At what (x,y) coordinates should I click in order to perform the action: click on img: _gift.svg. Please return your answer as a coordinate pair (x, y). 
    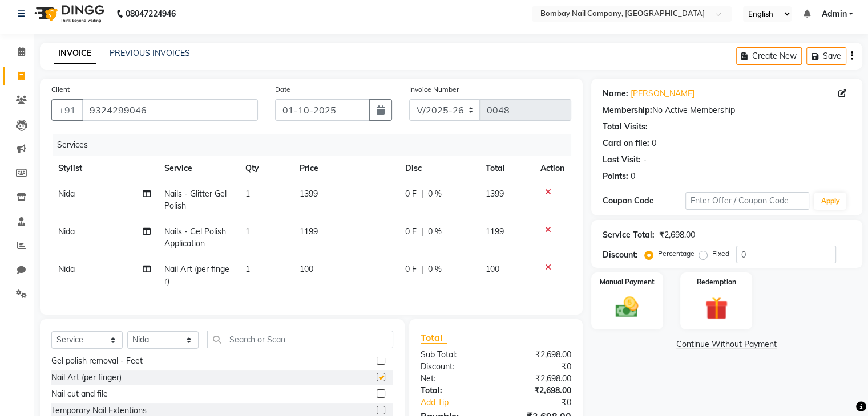
    Looking at the image, I should click on (716, 309).